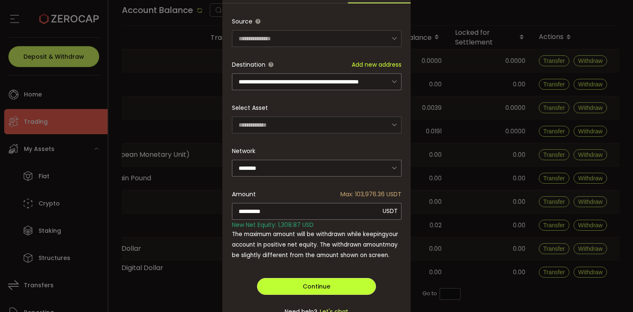  Describe the element at coordinates (315, 250) in the screenshot. I see `span: may be slightly different from the amount shown on screen.` at that location.